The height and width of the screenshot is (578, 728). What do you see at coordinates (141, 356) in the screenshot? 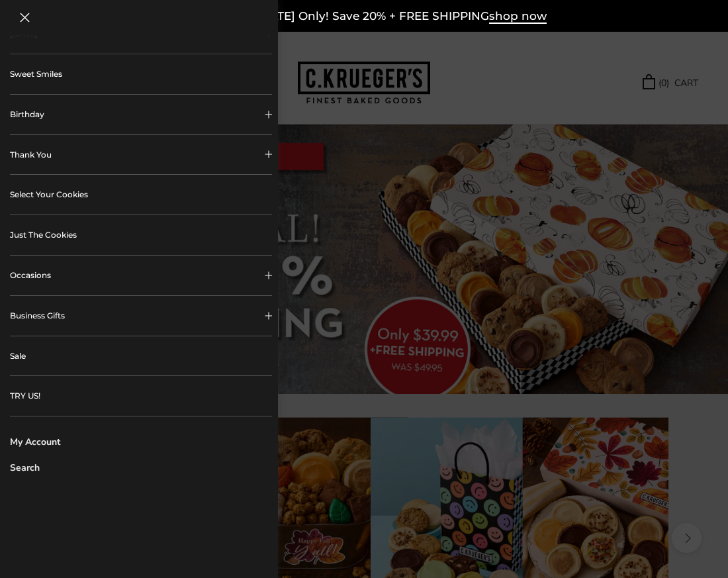
I see `a: Sale` at bounding box center [141, 356].